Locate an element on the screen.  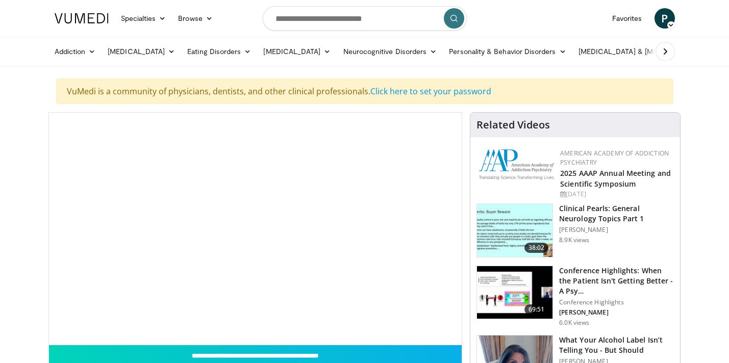
a: Eating Disorders is located at coordinates (219, 52).